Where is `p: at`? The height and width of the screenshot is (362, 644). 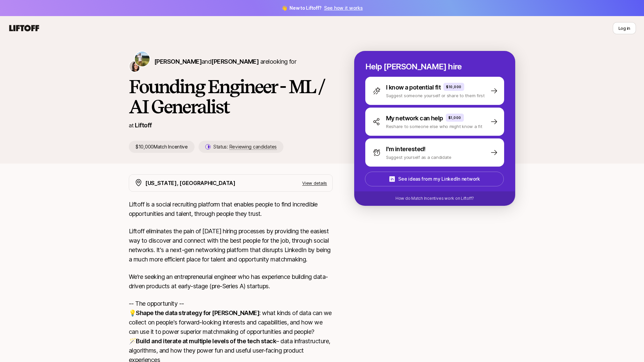
p: at is located at coordinates (131, 126).